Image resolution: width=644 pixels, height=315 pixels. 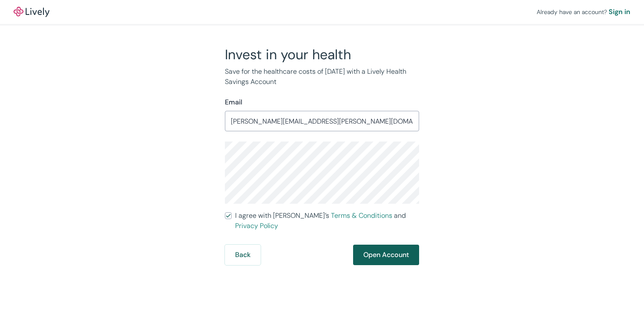 What do you see at coordinates (584, 12) in the screenshot?
I see `div: Already have an account?` at bounding box center [584, 12].